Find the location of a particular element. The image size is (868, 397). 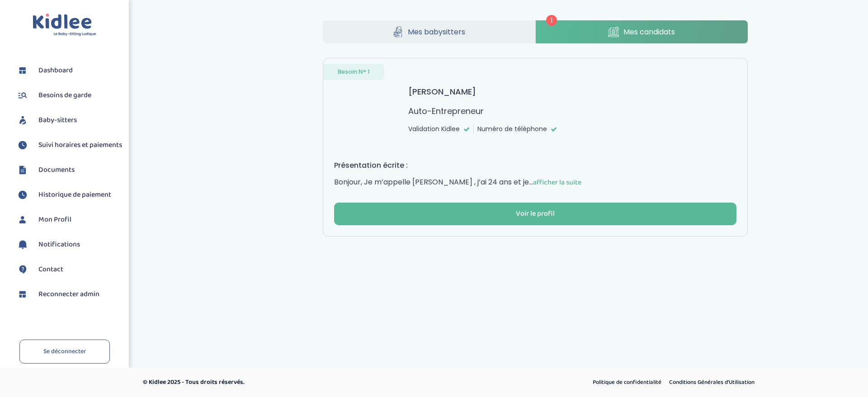

h4: Présentation écrite : is located at coordinates (536, 165).